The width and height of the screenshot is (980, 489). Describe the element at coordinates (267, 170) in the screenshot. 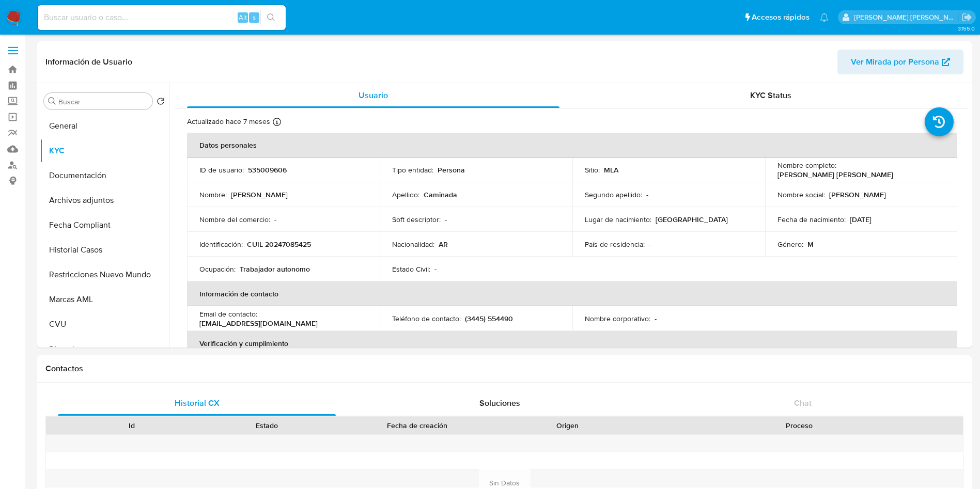

I see `p: 535009606` at that location.